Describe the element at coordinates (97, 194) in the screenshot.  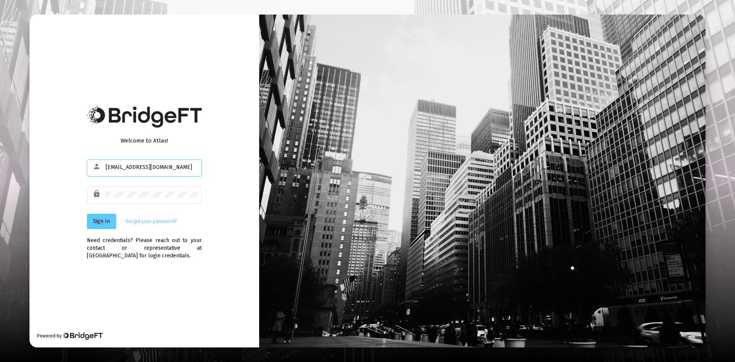
I see `mat-icon: lock` at that location.